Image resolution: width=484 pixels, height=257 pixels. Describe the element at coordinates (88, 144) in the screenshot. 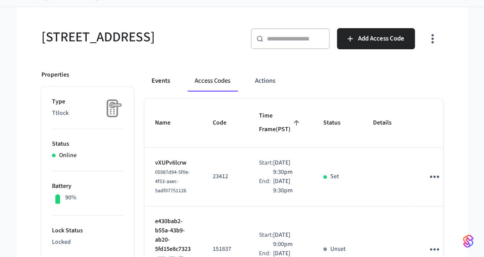

I see `p: Status` at that location.